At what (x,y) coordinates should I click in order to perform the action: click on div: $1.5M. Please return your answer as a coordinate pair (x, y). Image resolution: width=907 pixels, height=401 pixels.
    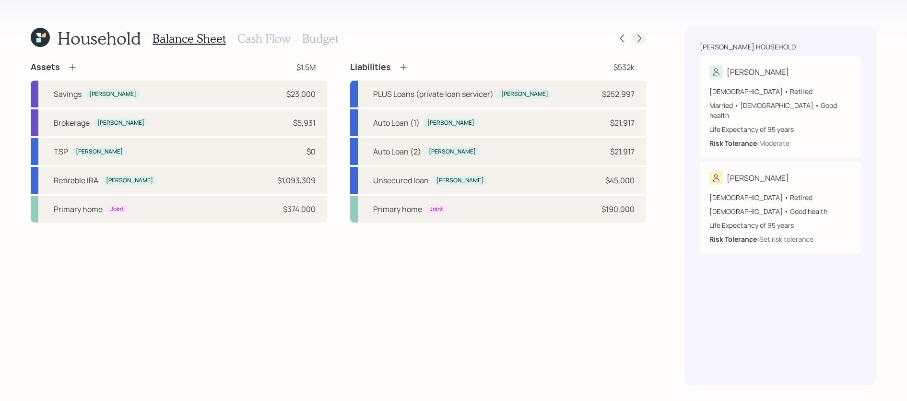
    Looking at the image, I should click on (306, 67).